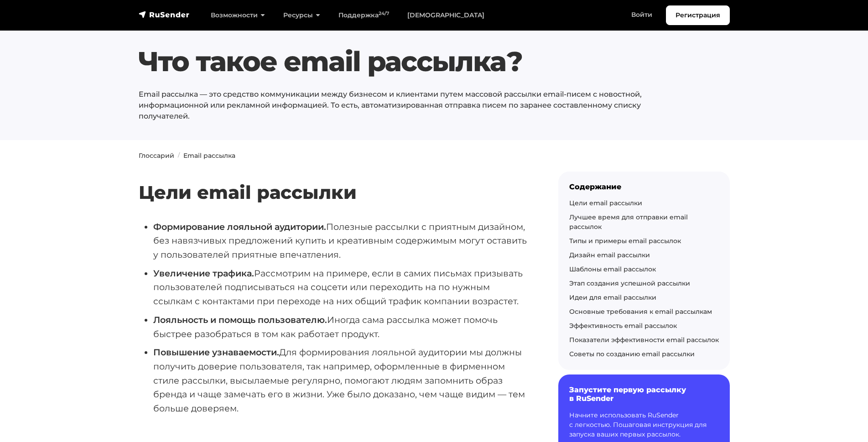 Image resolution: width=868 pixels, height=442 pixels. What do you see at coordinates (302, 15) in the screenshot?
I see `a: Ресурсы` at bounding box center [302, 15].